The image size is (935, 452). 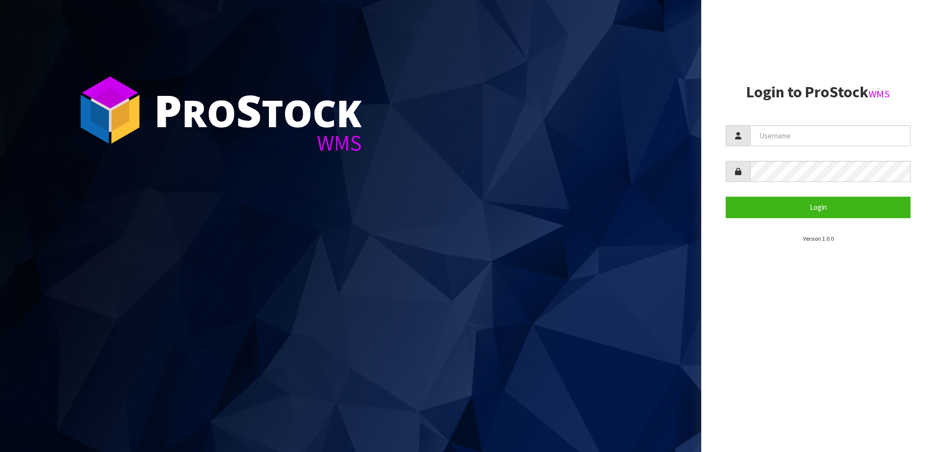 What do you see at coordinates (258, 143) in the screenshot?
I see `div: WMS` at bounding box center [258, 143].